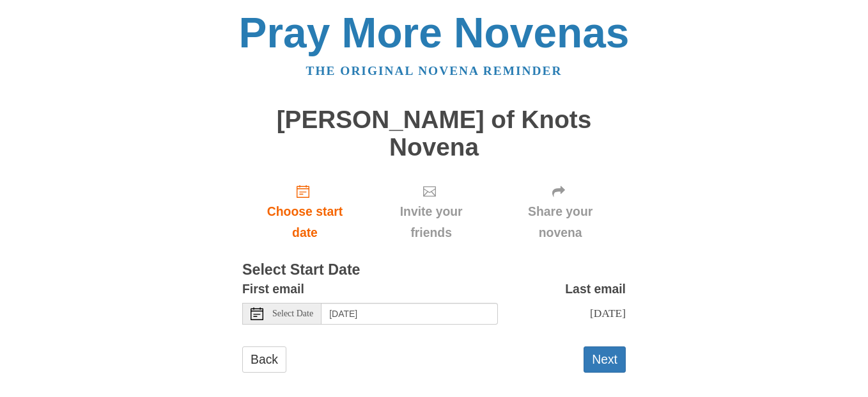 Image resolution: width=868 pixels, height=397 pixels. What do you see at coordinates (305, 222) in the screenshot?
I see `span: Choose start date` at bounding box center [305, 222].